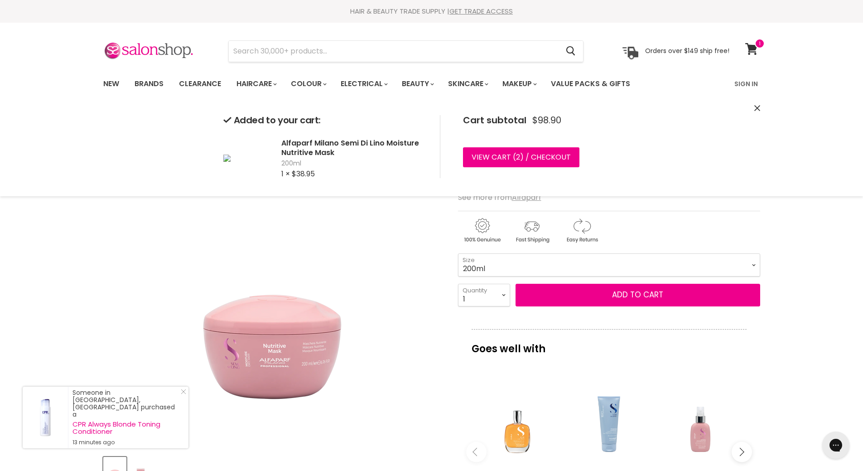  I want to click on span: 1 ×, so click(285, 173).